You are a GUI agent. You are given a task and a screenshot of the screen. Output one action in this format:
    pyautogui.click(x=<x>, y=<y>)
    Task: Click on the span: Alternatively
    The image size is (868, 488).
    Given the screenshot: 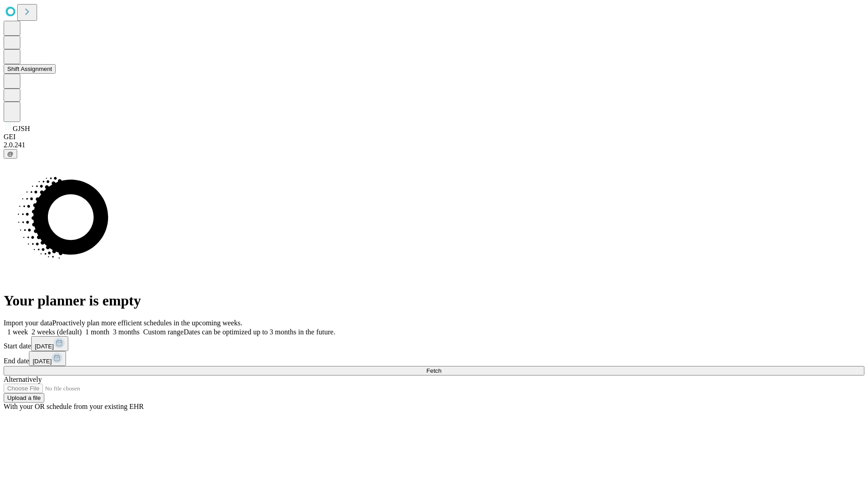 What is the action you would take?
    pyautogui.click(x=23, y=379)
    